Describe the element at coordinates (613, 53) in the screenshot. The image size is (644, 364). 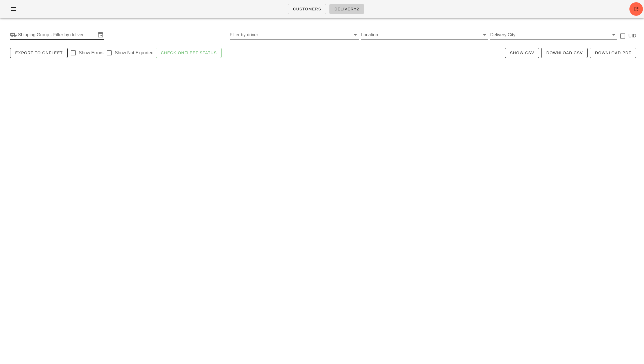
I see `button: Download PDF` at that location.